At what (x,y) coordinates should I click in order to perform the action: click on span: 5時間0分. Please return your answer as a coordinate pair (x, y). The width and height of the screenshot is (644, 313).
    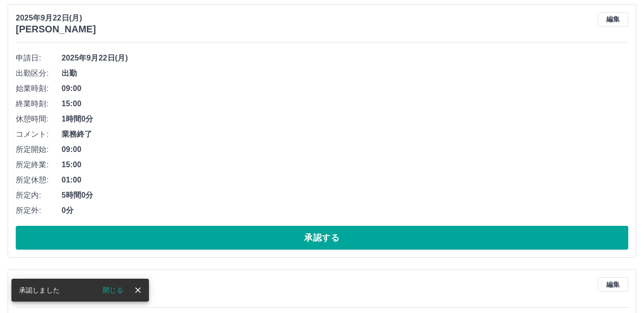
    Looking at the image, I should click on (345, 196).